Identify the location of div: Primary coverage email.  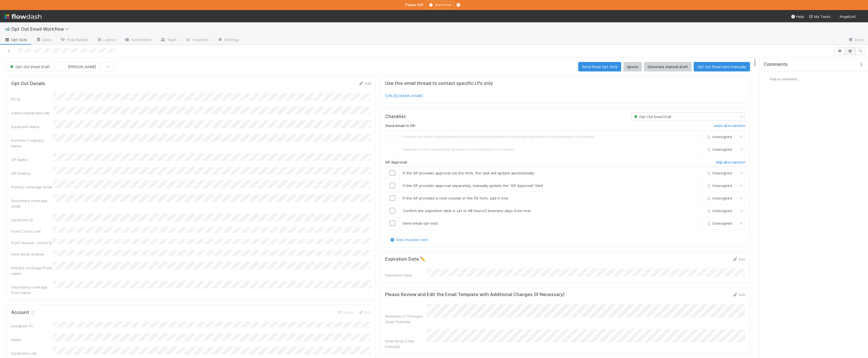
(32, 187).